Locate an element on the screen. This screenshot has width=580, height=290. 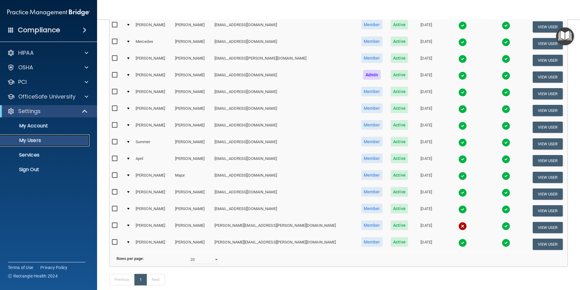
a: Next is located at coordinates (156, 279).